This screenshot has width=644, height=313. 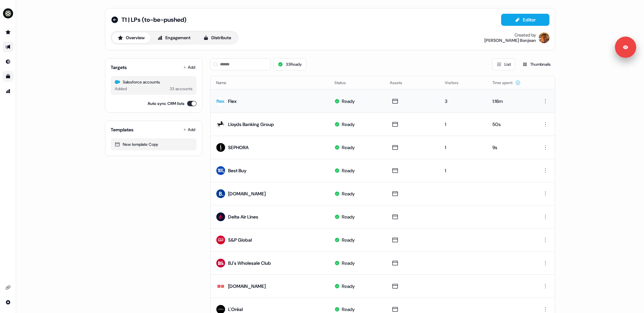 I want to click on a: Go to Inbound, so click(x=8, y=61).